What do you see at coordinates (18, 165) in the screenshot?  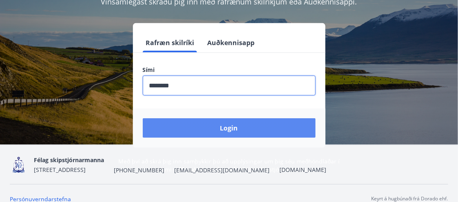 I see `img: 4fX9JWmG4twATeQ1ej6n556Sc8UHidsvxQtc86h8.png` at bounding box center [18, 165].